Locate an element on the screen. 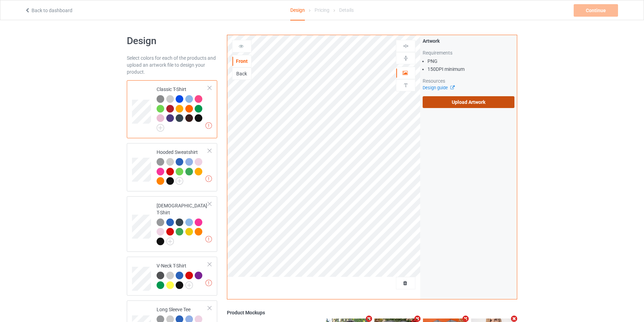  li: PNG is located at coordinates (471, 62).